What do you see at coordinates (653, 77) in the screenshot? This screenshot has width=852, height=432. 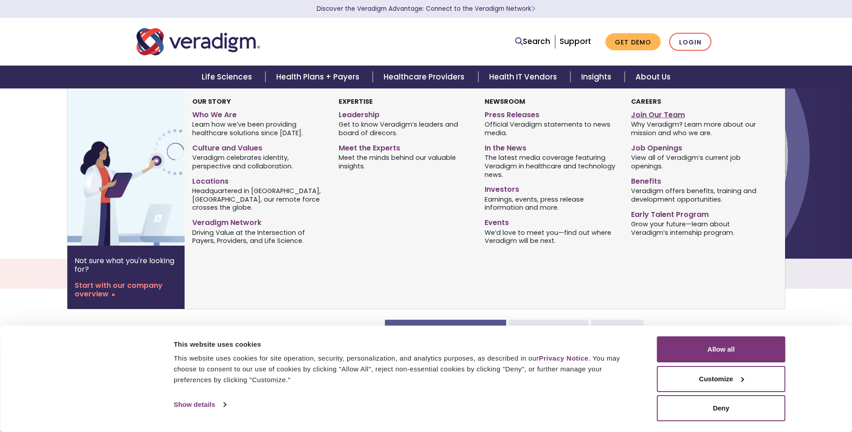 I see `a: About Us` at bounding box center [653, 77].